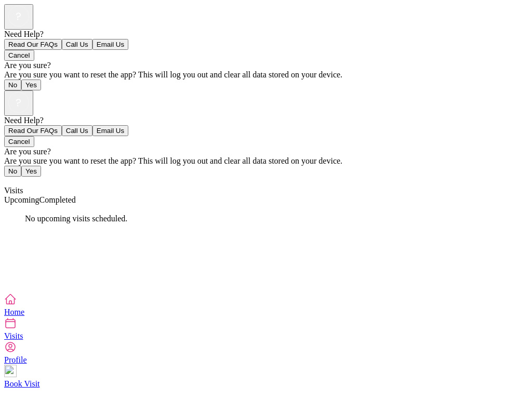 Image resolution: width=532 pixels, height=399 pixels. Describe the element at coordinates (266, 305) in the screenshot. I see `a: Home` at that location.